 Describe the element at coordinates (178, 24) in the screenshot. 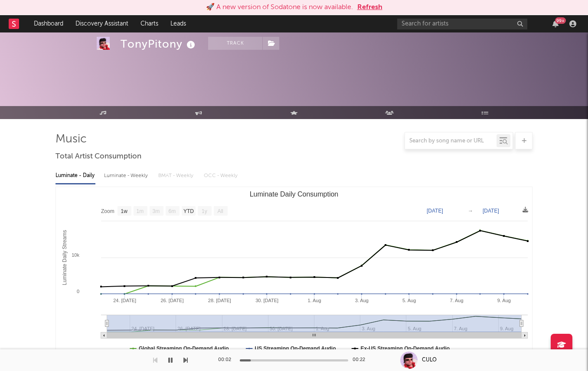

I see `a: Leads` at that location.